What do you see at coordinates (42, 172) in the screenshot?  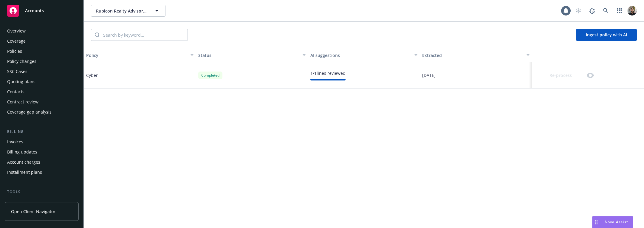 I see `a: Installment plans` at bounding box center [42, 172].